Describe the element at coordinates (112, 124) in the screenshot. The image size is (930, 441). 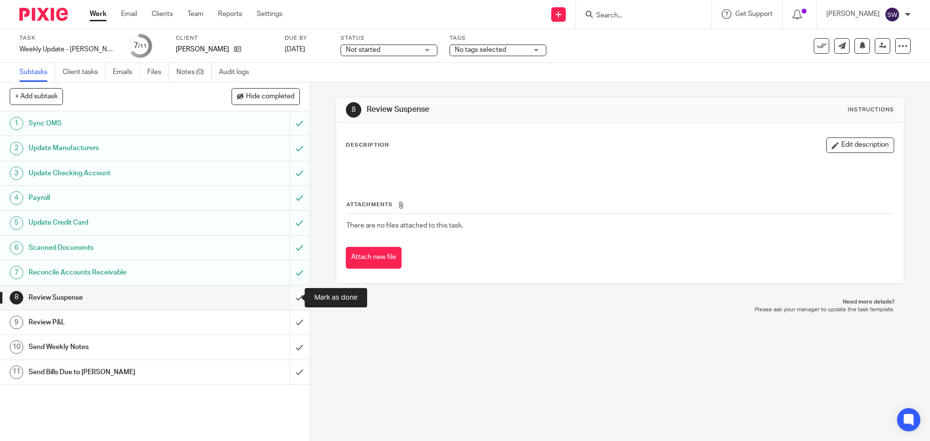
I see `h1: Sync OMS` at that location.